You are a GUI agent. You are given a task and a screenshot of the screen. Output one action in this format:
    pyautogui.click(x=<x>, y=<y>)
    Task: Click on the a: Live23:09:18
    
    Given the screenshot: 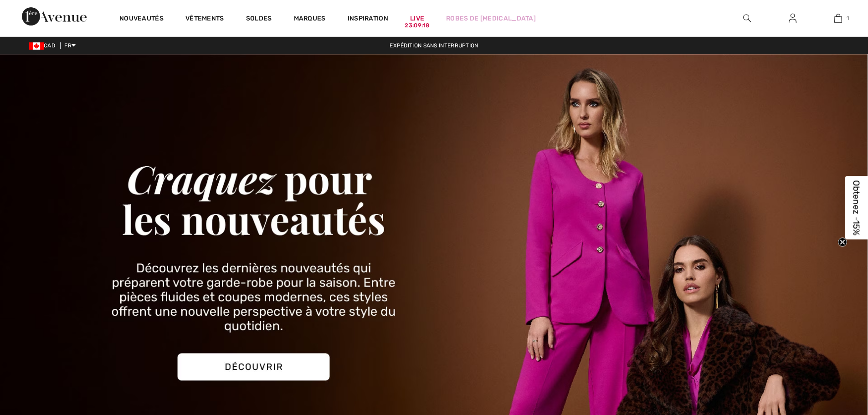 What is the action you would take?
    pyautogui.click(x=417, y=18)
    